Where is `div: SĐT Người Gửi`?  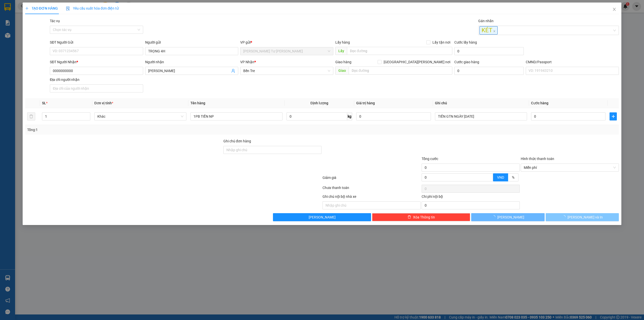 div: SĐT Người Gửi is located at coordinates (97, 43).